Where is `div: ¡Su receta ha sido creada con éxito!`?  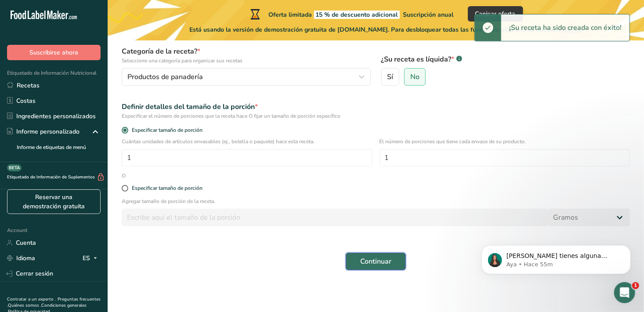 div: ¡Su receta ha sido creada con éxito! is located at coordinates (566, 27).